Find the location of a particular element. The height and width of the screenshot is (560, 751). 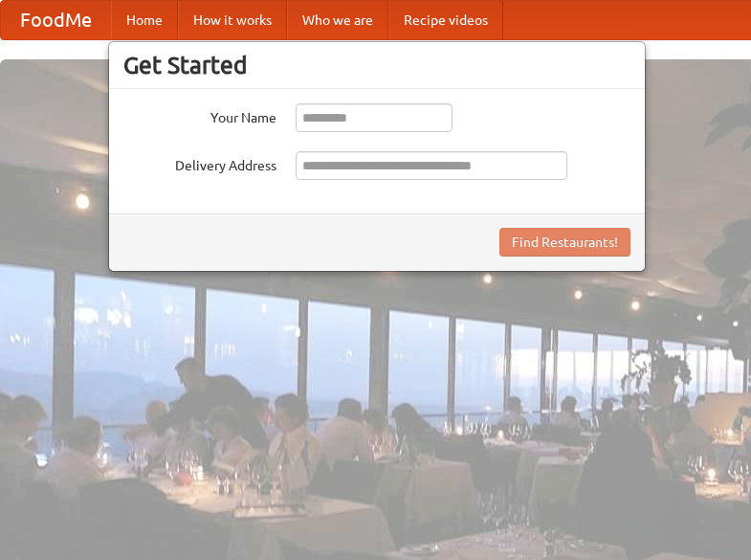

h3: Get Started is located at coordinates (377, 65).